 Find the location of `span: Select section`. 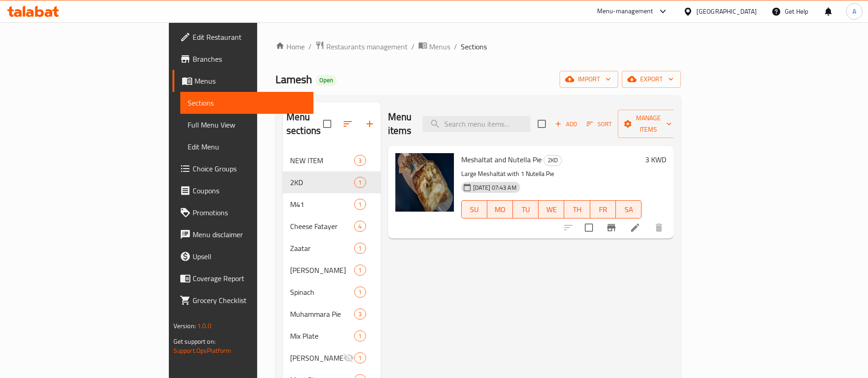

span: Select section is located at coordinates (542, 124).